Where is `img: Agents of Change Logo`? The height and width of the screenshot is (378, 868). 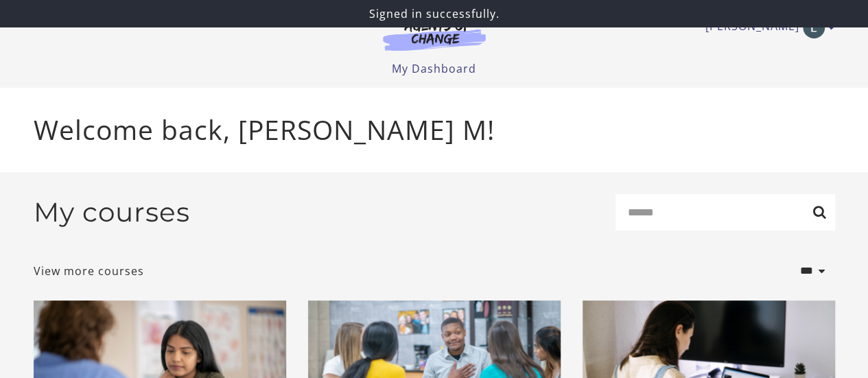 img: Agents of Change Logo is located at coordinates (434, 35).